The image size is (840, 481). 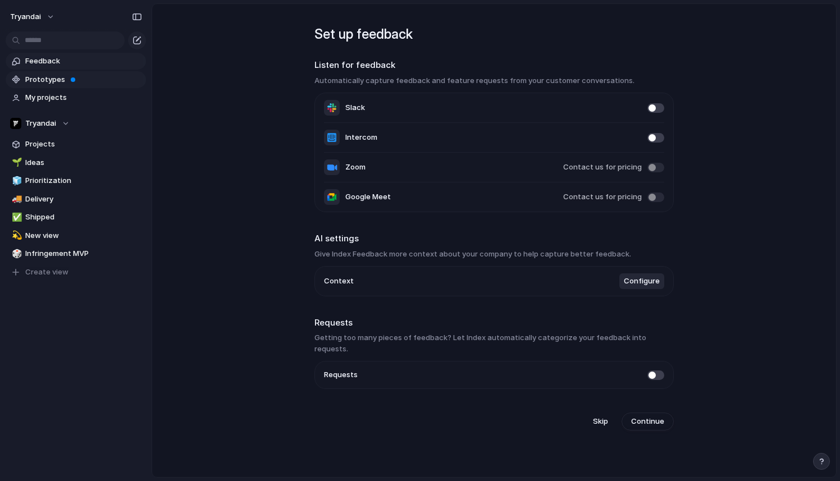 What do you see at coordinates (494, 81) in the screenshot?
I see `h3: Automatically capture feedback and feature requests from your customer conversations.` at bounding box center [494, 81].